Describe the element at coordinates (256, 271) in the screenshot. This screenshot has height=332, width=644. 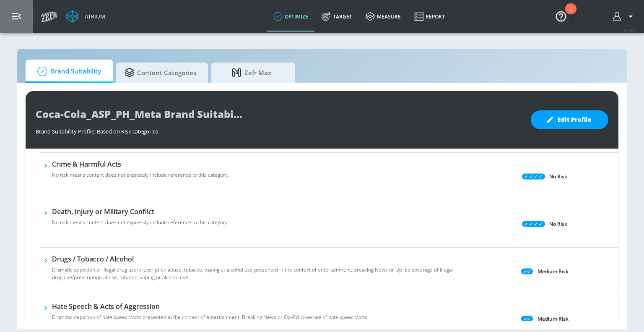
I see `div: Drugs / Tobacco / AlcoholDramatic depiction of illegal drug use/prescription abuse, tobacco, vapi...` at that location.